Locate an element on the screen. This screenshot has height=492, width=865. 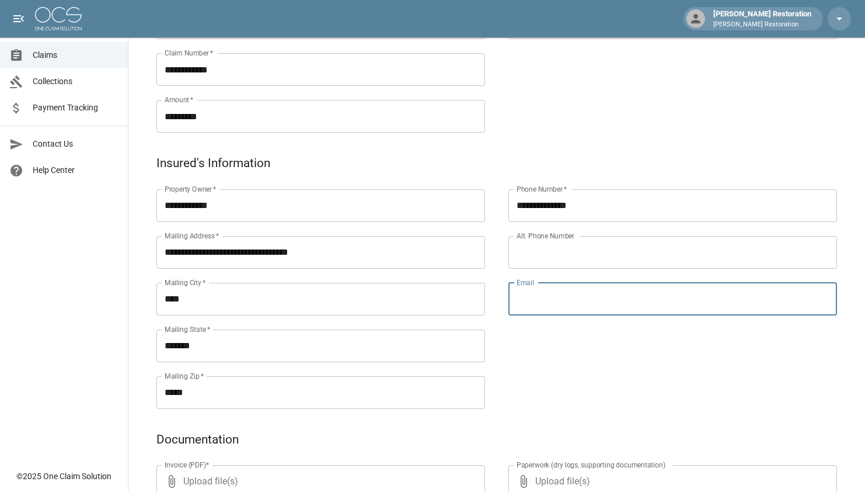
label: Email is located at coordinates (526, 282).